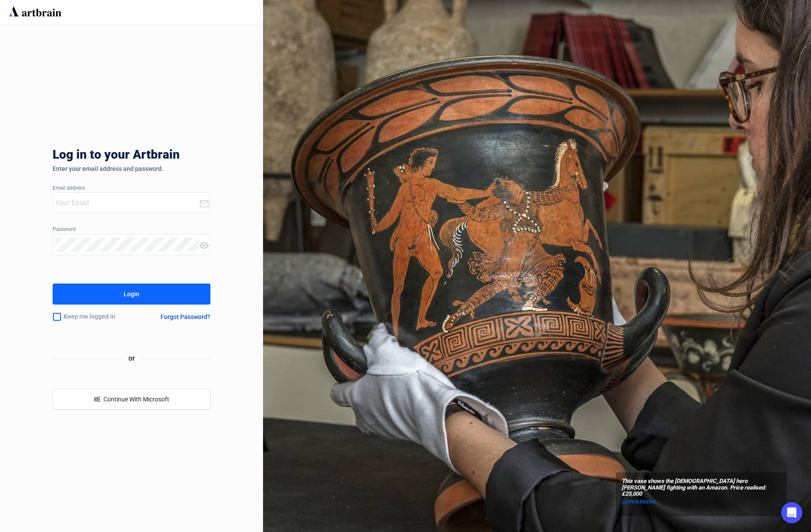  Describe the element at coordinates (97, 399) in the screenshot. I see `span: windows` at that location.